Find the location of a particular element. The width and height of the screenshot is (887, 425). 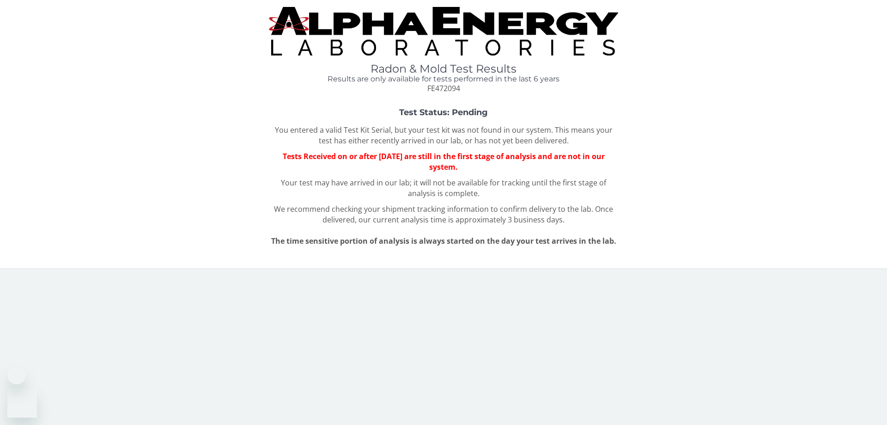

span: The time sensitive portion of analysis is always started on the day your test arrives in the lab. is located at coordinates (444, 241).